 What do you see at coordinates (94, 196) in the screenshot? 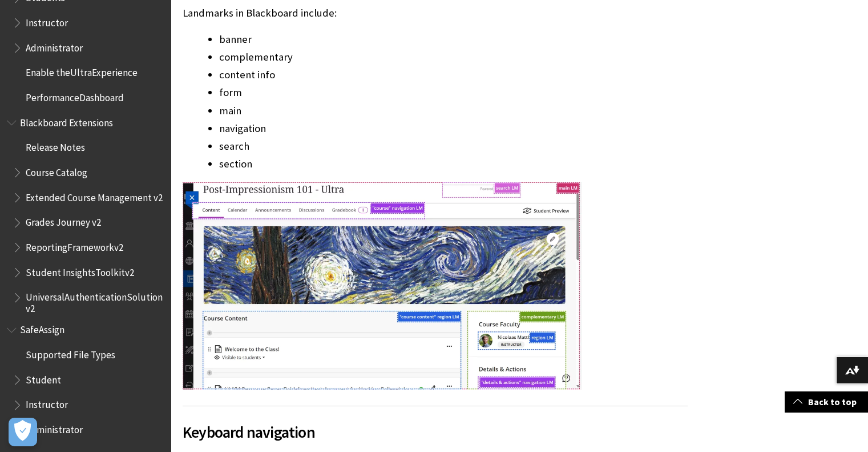
I see `span: Extended Course Management v2` at bounding box center [94, 196].